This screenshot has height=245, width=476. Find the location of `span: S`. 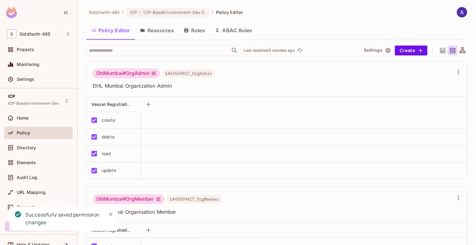

span: S is located at coordinates (11, 34).